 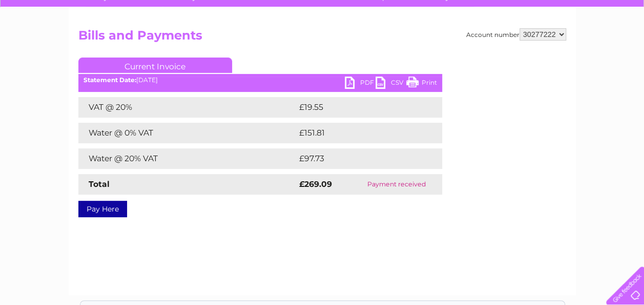 I want to click on a: Blog, so click(x=562, y=48).